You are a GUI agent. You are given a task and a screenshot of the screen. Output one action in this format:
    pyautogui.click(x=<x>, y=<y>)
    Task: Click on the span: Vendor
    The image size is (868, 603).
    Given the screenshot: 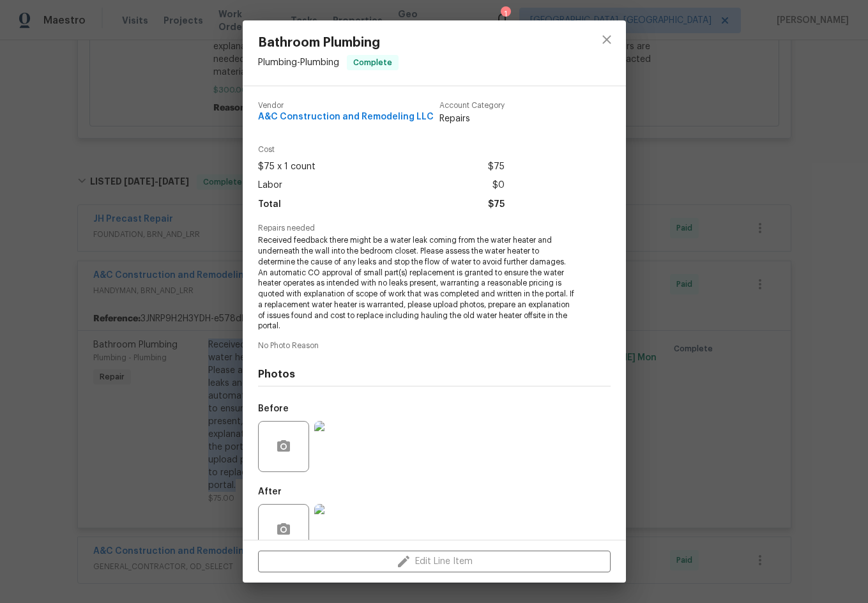 What is the action you would take?
    pyautogui.click(x=345, y=105)
    